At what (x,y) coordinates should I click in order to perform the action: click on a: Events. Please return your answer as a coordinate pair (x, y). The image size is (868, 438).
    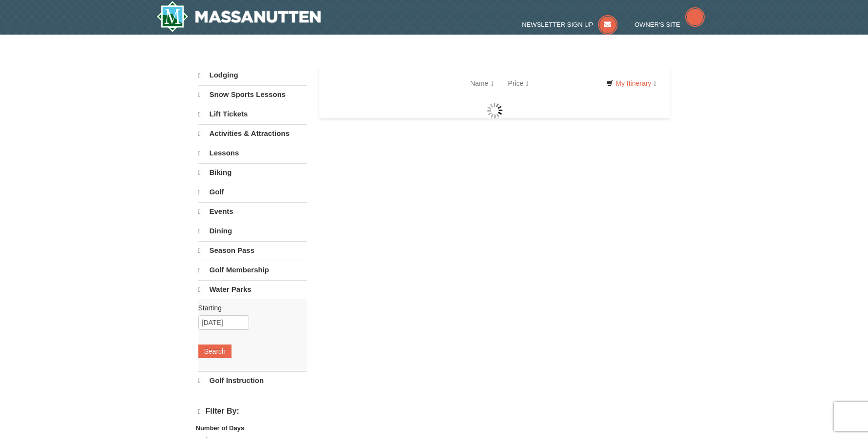
    Looking at the image, I should click on (252, 211).